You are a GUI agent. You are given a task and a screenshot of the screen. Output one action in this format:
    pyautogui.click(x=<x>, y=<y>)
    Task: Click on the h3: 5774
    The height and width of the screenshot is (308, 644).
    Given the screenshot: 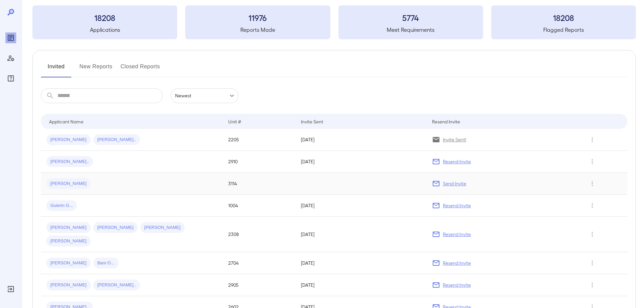 What is the action you would take?
    pyautogui.click(x=411, y=18)
    